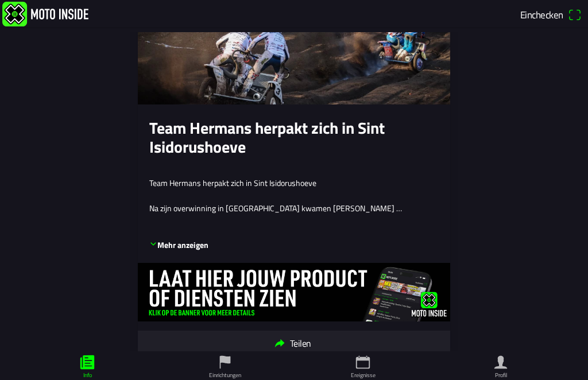 The image size is (588, 380). Describe the element at coordinates (551, 14) in the screenshot. I see `a: Eincheckenqr scanner` at that location.